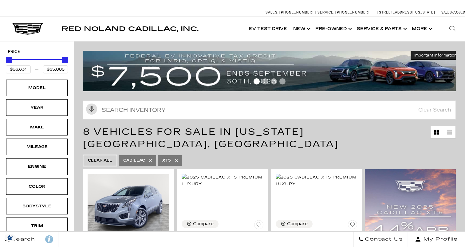  Describe the element at coordinates (257, 82) in the screenshot. I see `span: Go to slide 1` at that location.